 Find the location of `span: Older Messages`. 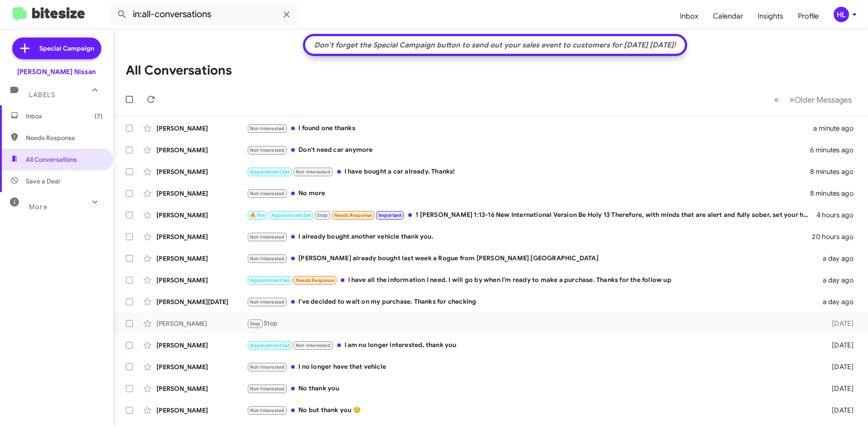

span: Older Messages is located at coordinates (822, 100).